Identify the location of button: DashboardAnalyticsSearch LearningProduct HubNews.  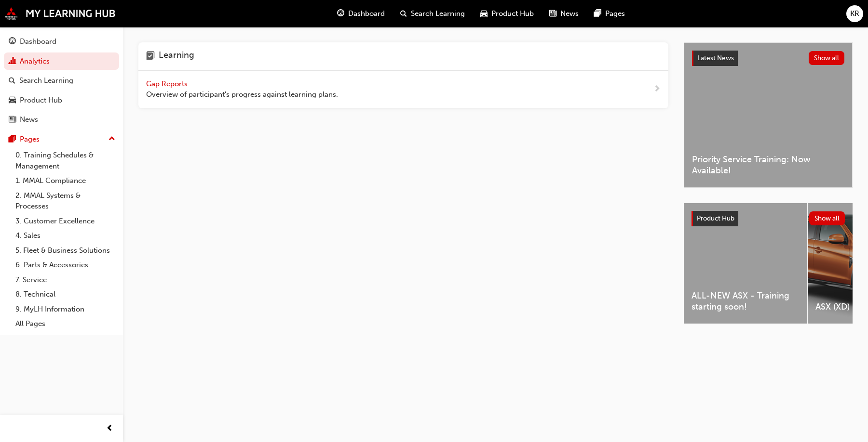
(61, 80).